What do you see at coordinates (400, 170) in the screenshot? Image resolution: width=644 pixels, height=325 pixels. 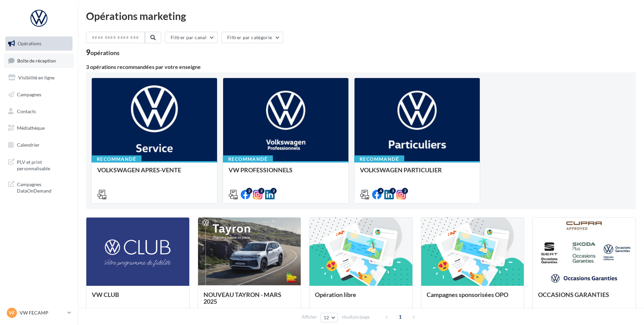 I see `span: VOLKSWAGEN PARTICULIER` at bounding box center [400, 170].